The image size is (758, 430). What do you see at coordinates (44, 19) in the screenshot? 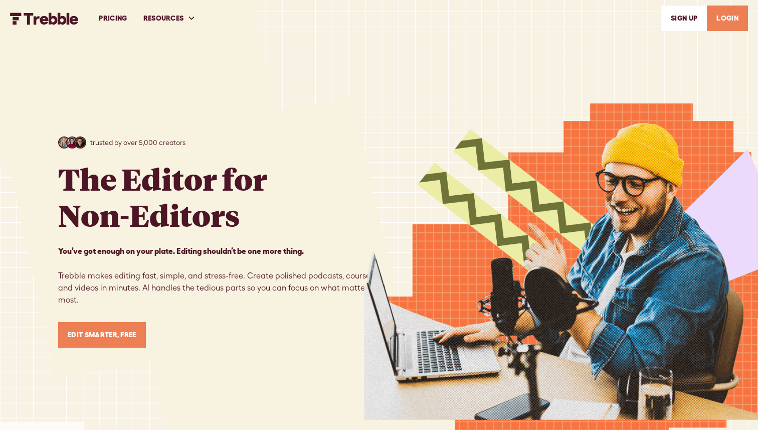
I see `img: Trebble FM Logo` at bounding box center [44, 19].